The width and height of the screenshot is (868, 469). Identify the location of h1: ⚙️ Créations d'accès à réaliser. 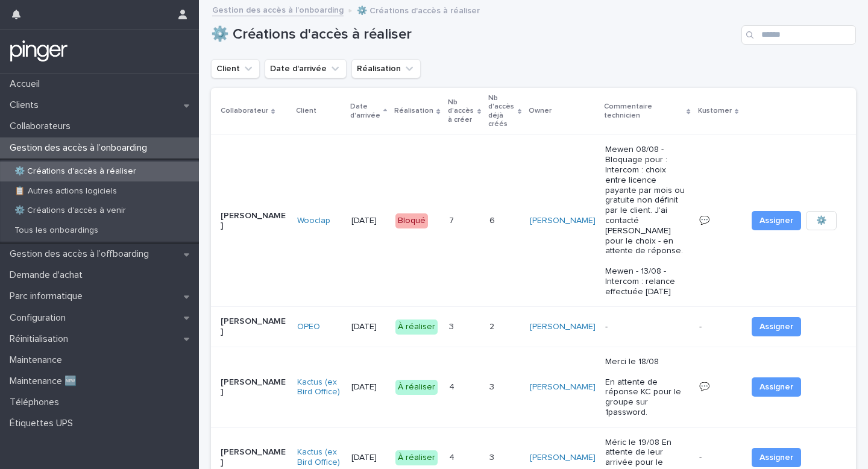
(474, 35).